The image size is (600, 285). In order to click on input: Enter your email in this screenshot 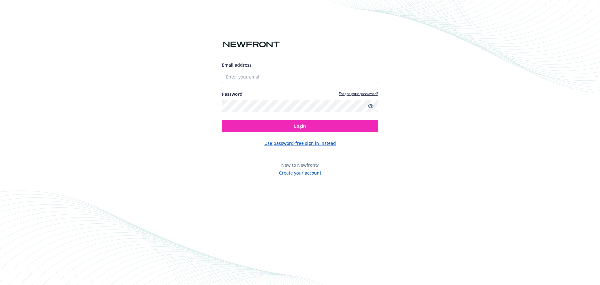, I will do `click(300, 77)`.